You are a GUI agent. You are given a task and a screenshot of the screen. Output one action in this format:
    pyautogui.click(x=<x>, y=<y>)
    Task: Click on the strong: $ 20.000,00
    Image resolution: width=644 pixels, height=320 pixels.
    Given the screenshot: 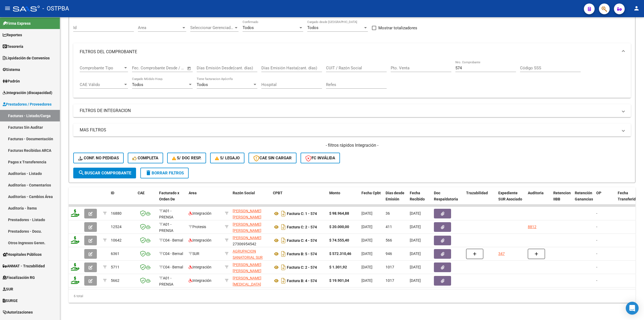 What is the action you would take?
    pyautogui.click(x=339, y=227)
    